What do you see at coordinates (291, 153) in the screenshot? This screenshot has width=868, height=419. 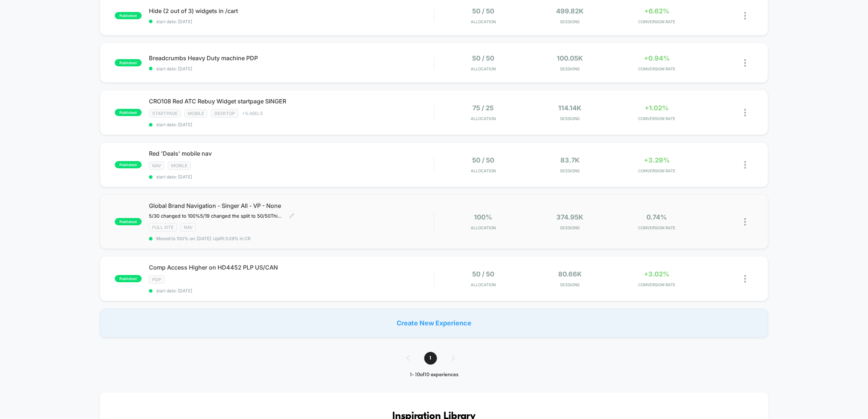 I see `span: Red 'Deals' mobile nav` at bounding box center [291, 153].